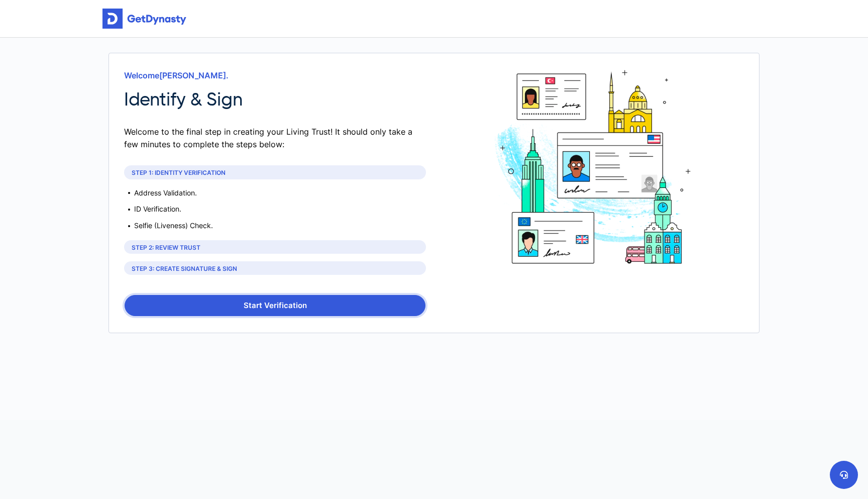 The image size is (868, 499). I want to click on h2: Identify & Sign, so click(275, 100).